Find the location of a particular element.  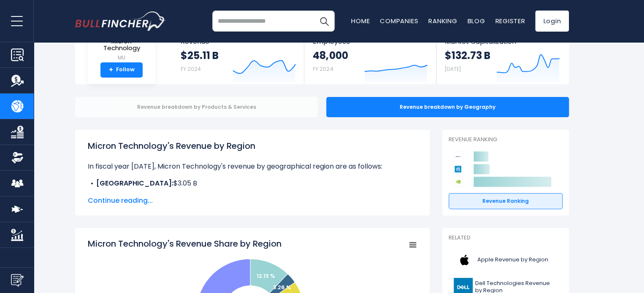

span: Apple Revenue by Region is located at coordinates (513, 260).